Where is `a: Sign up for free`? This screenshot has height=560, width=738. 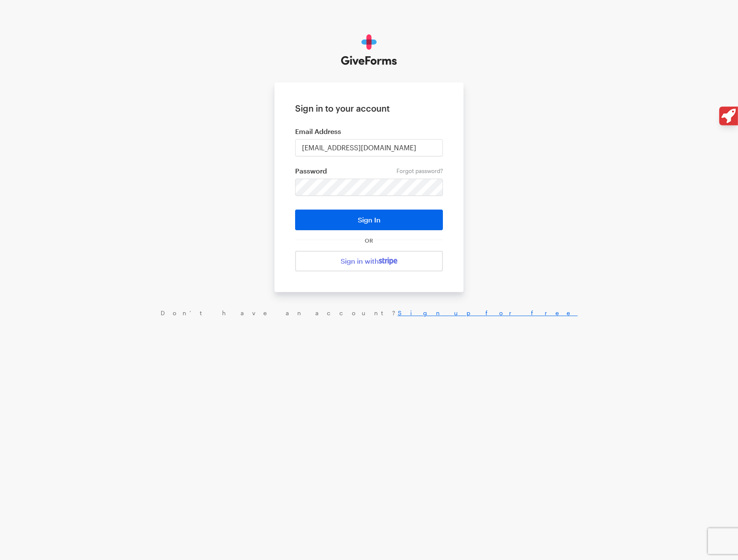
a: Sign up for free is located at coordinates (487, 313).